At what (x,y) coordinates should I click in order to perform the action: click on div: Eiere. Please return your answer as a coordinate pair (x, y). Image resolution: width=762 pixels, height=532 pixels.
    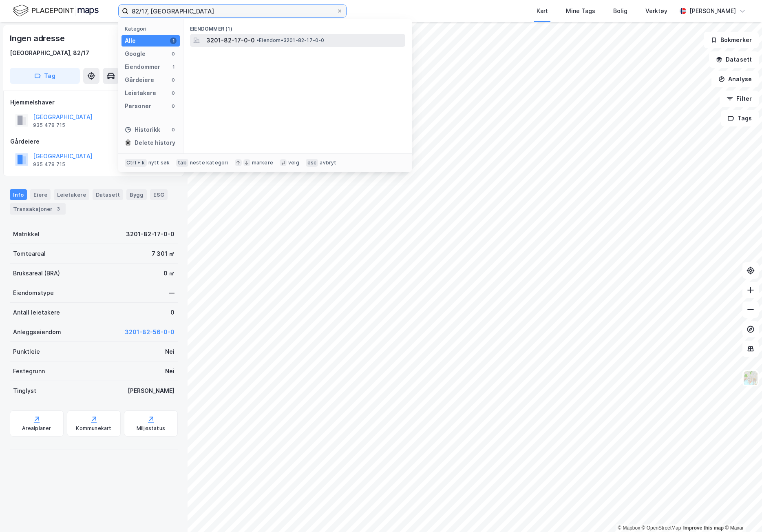
    Looking at the image, I should click on (40, 194).